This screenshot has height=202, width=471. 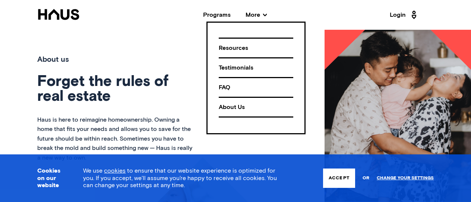 I want to click on a: Change your settings, so click(x=405, y=178).